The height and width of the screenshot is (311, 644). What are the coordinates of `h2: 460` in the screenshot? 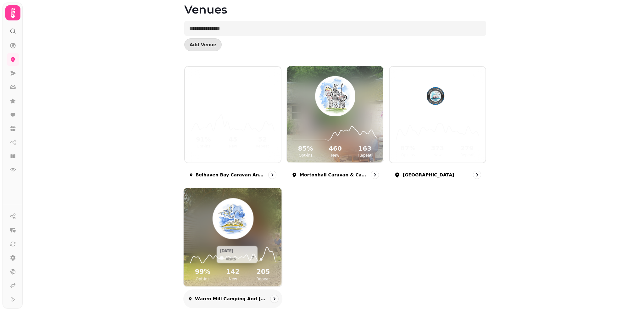 It's located at (335, 149).